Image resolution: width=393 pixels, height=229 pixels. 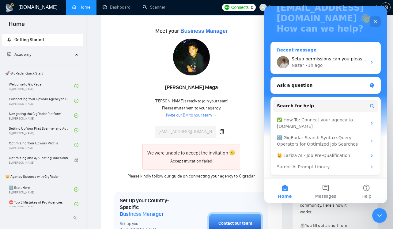 I want to click on div: Contact our team, so click(x=235, y=223).